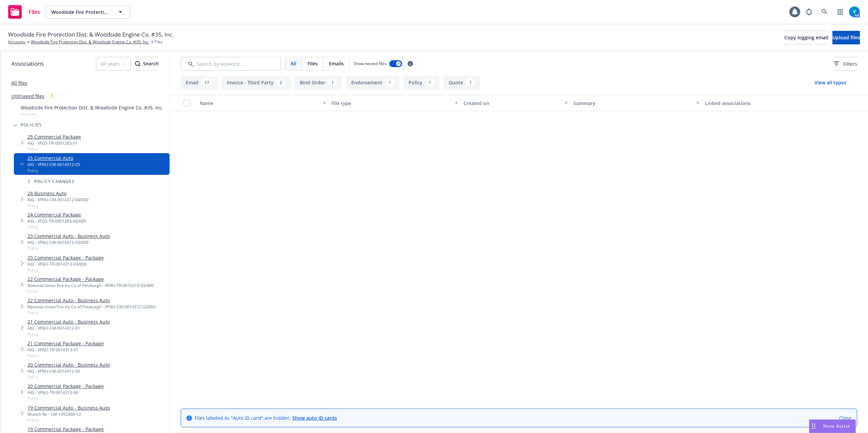  I want to click on a: 22 Commercial Auto - Business Auto, so click(92, 301).